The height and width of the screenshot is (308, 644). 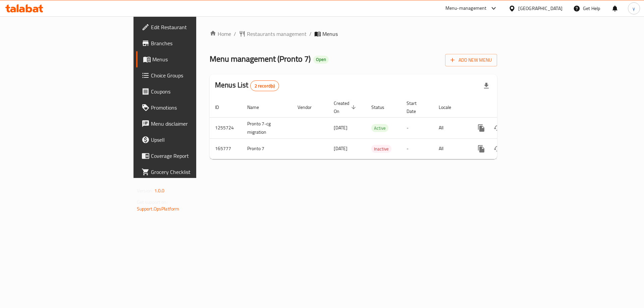 I want to click on div: Total records count, so click(x=265, y=86).